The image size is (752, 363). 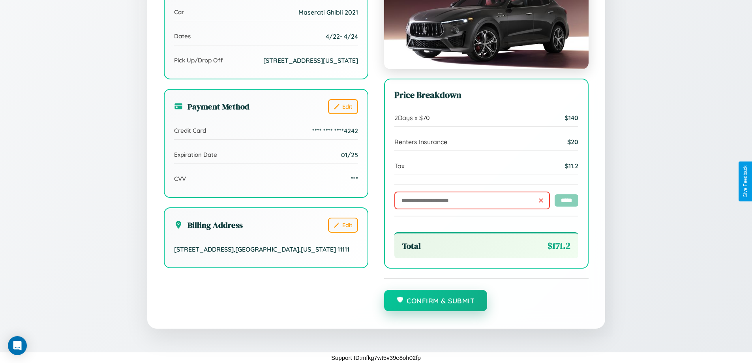 What do you see at coordinates (376, 357) in the screenshot?
I see `p: Support ID: mfkg7wt5v39e8oh02fp` at bounding box center [376, 357].